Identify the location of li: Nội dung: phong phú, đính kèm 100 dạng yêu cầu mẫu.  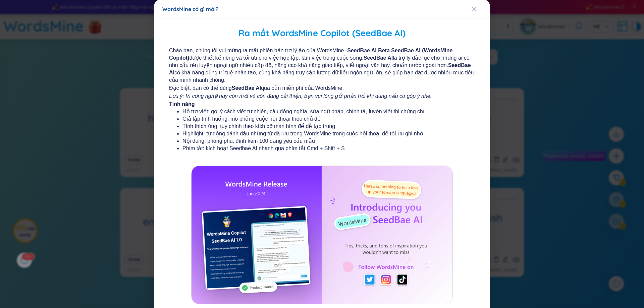
(322, 142).